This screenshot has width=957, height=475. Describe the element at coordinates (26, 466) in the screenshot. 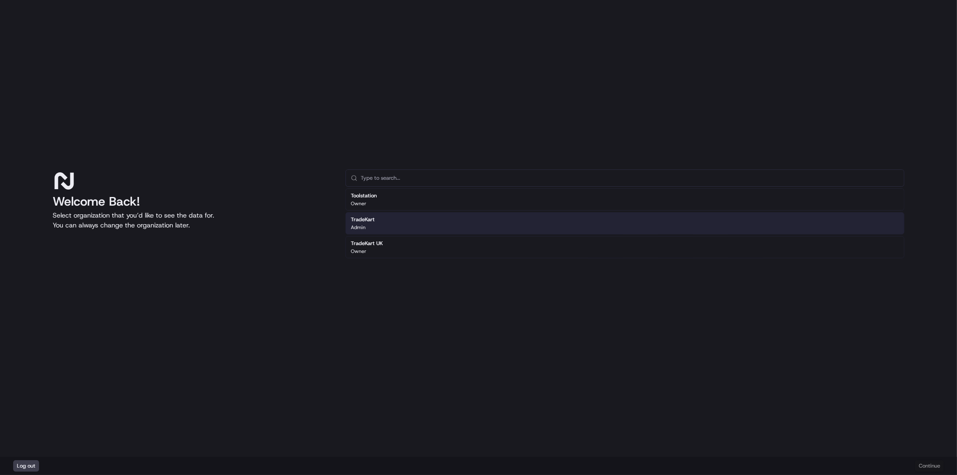

I see `button: Log out` at that location.